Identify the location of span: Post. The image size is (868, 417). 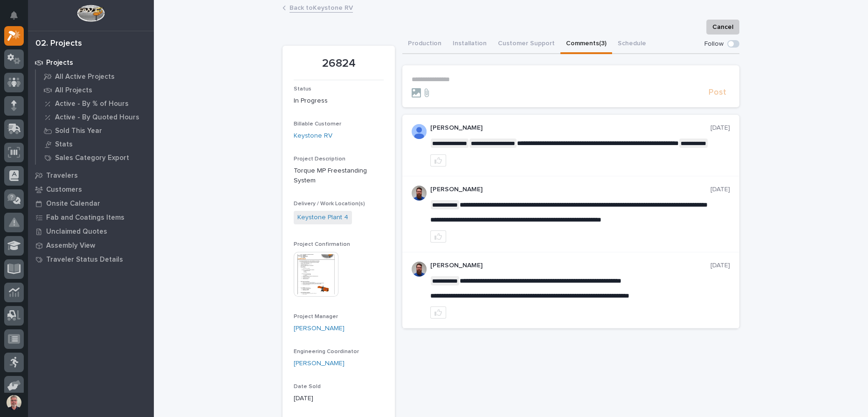
(717, 92).